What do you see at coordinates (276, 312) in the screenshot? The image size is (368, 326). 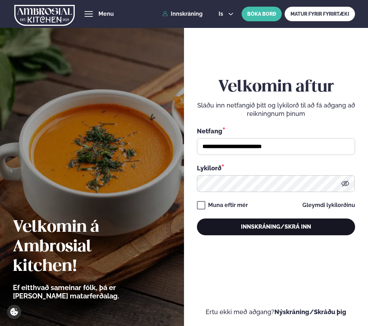 I see `p: Ertu ekki með aðgang?` at bounding box center [276, 312].